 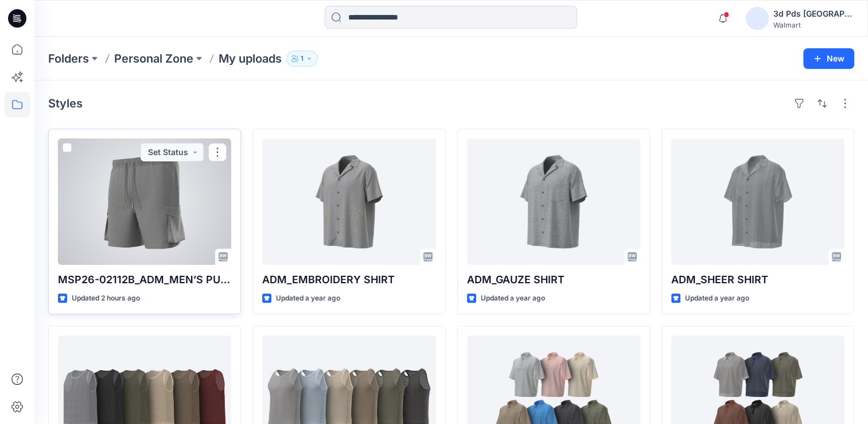 I want to click on a: MSP26-02112B_ADM_MEN’S PULL ON CARGO SHORT, so click(x=145, y=201).